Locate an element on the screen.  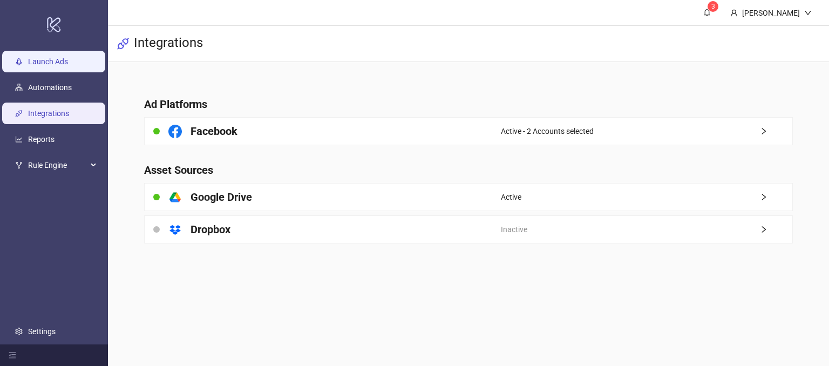
a: FacebookActive - 2 Accounts selectedright is located at coordinates (468, 131).